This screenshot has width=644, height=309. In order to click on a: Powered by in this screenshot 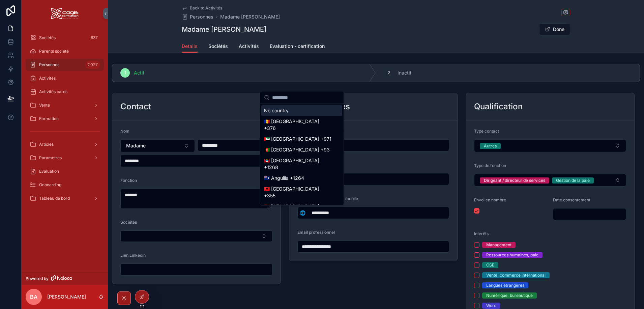, I will do `click(65, 278)`.